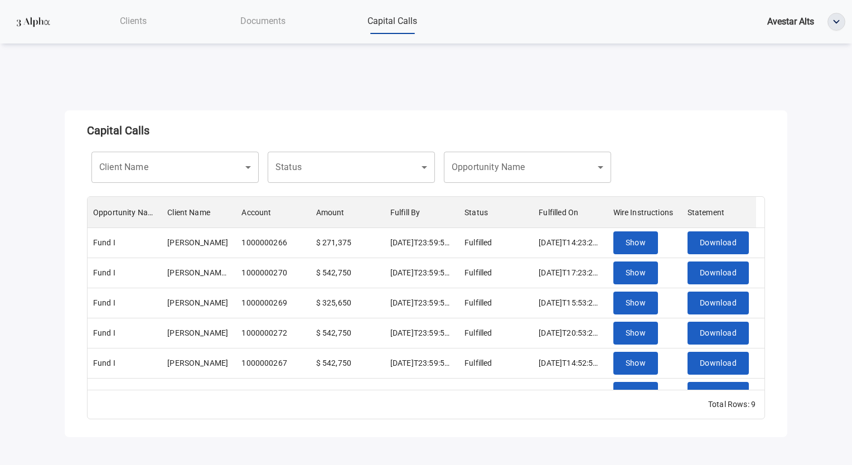 This screenshot has width=852, height=465. Describe the element at coordinates (197, 303) in the screenshot. I see `div: SATYANARAYANA PEMMARAJU` at that location.